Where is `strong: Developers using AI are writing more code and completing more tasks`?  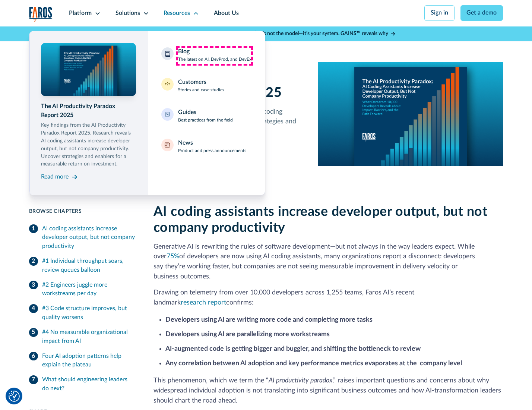 strong: Developers using AI are writing more code and completing more tasks is located at coordinates (269, 320).